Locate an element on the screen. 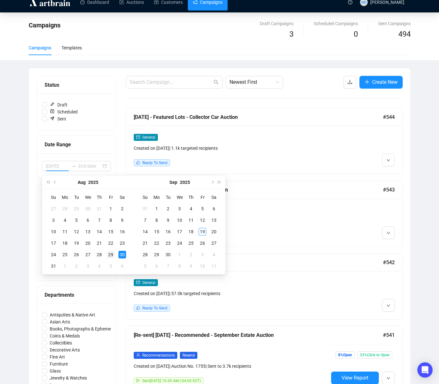 This screenshot has height=384, width=439. td: 2025-08-28 is located at coordinates (99, 254).